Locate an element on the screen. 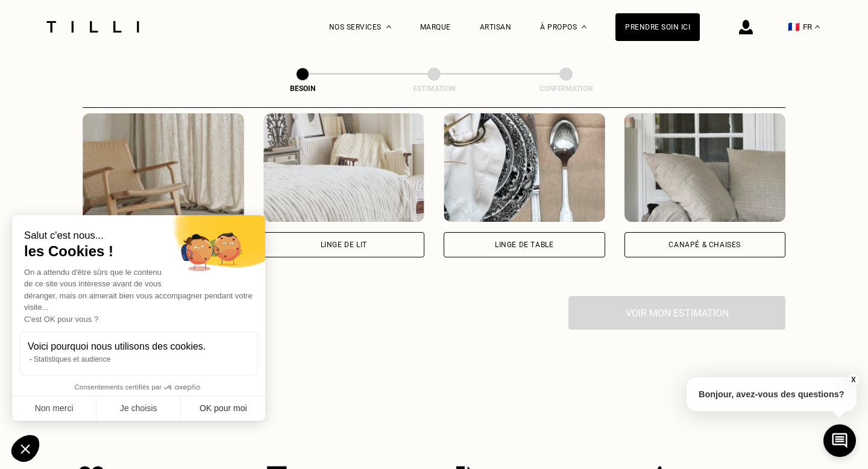 The image size is (868, 469). div: Artisan is located at coordinates (496, 27).